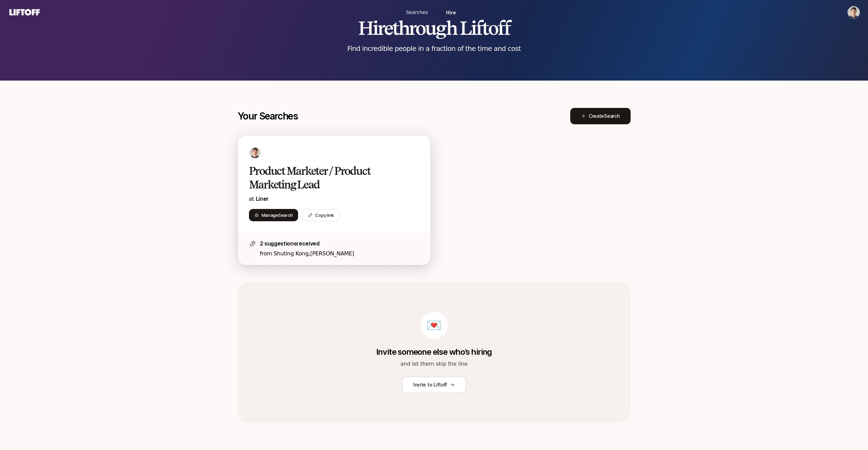 This screenshot has width=868, height=450. What do you see at coordinates (291, 253) in the screenshot?
I see `span: Shuting Kong` at bounding box center [291, 253].